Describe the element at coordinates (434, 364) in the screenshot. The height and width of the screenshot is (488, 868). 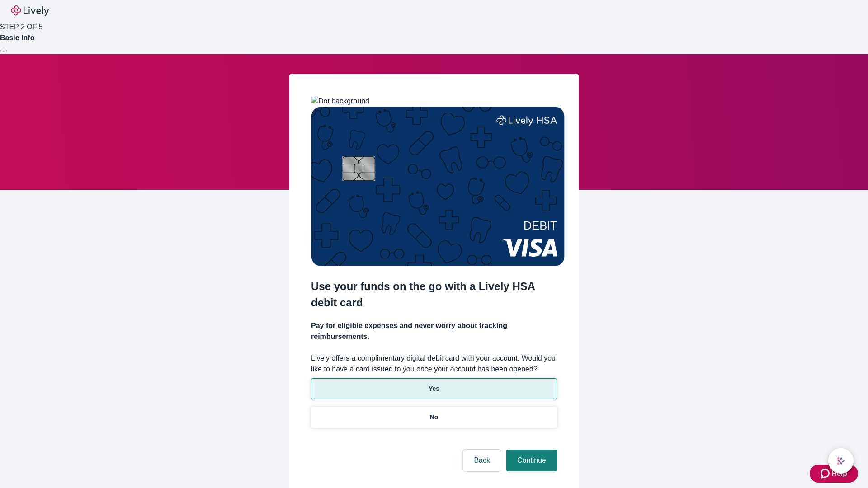
I see `label: Lively offers a complimentary digital debit card with your account. Would you like to have a card...` at that location.